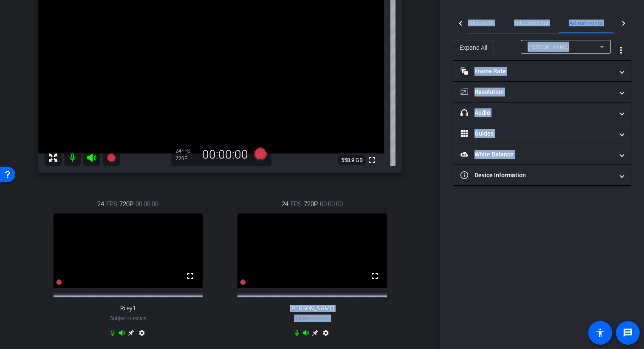  What do you see at coordinates (352, 161) in the screenshot?
I see `span: 558.9 GB` at bounding box center [352, 161].